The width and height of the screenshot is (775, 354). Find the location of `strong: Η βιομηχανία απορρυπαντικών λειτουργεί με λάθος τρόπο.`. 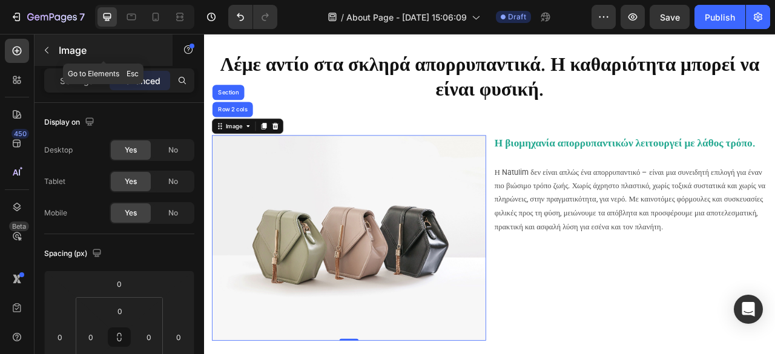

strong: Η βιομηχανία απορρυπαντικών λειτουργεί με λάθος τρόπο. is located at coordinates (535, 138).